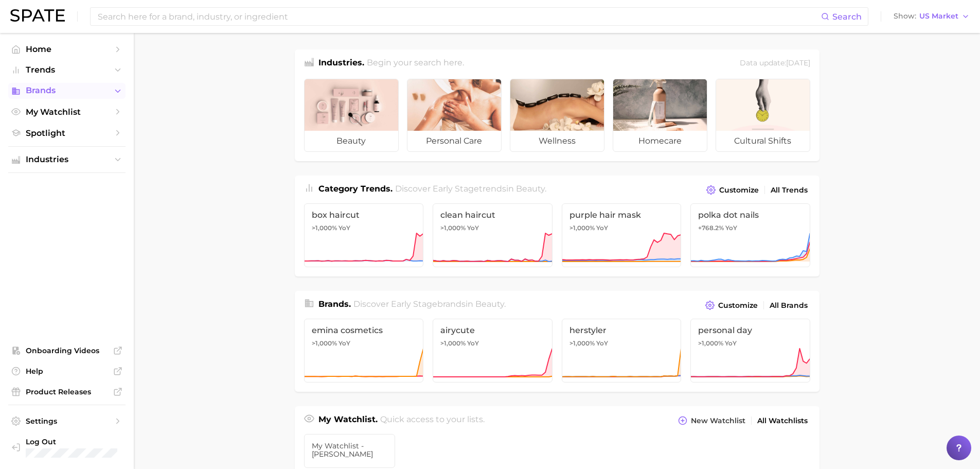 This screenshot has width=980, height=469. Describe the element at coordinates (750, 330) in the screenshot. I see `span: personal day` at that location.